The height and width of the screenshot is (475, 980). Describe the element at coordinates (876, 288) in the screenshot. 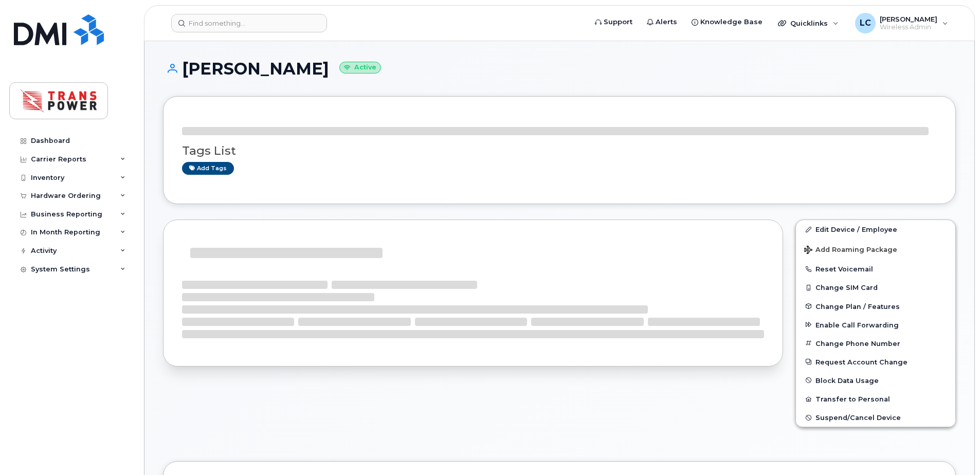

I see `button: Change SIM Card` at that location.